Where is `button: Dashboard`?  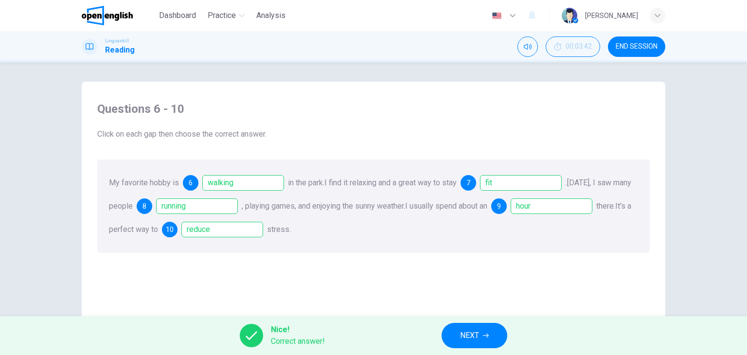
button: Dashboard is located at coordinates (177, 16).